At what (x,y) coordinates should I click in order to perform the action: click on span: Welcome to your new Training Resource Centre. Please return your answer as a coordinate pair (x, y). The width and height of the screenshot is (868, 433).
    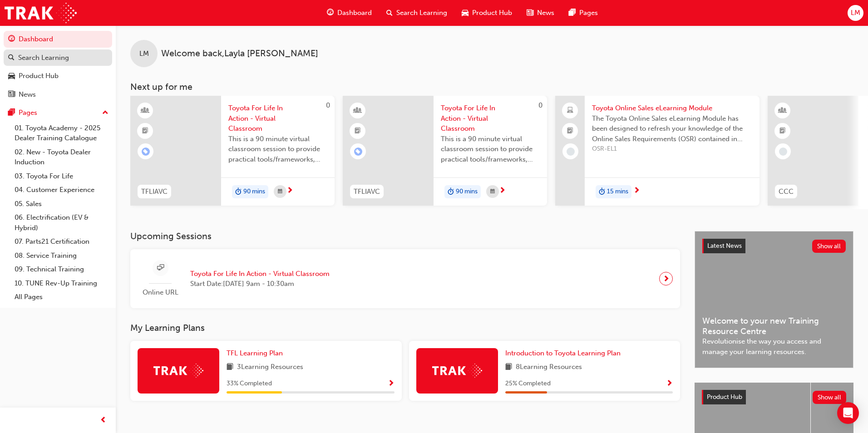
    Looking at the image, I should click on (774, 326).